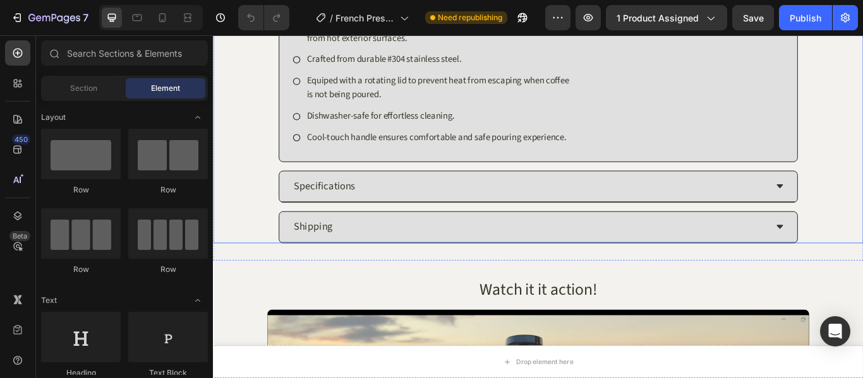 Image resolution: width=863 pixels, height=378 pixels. I want to click on p: Cool-touch handle ensures comfortable and safe pouring experience., so click(265, 119).